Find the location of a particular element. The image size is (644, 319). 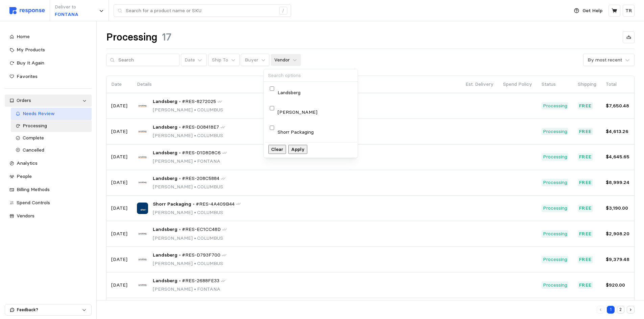

button: Ship To is located at coordinates (224, 60).